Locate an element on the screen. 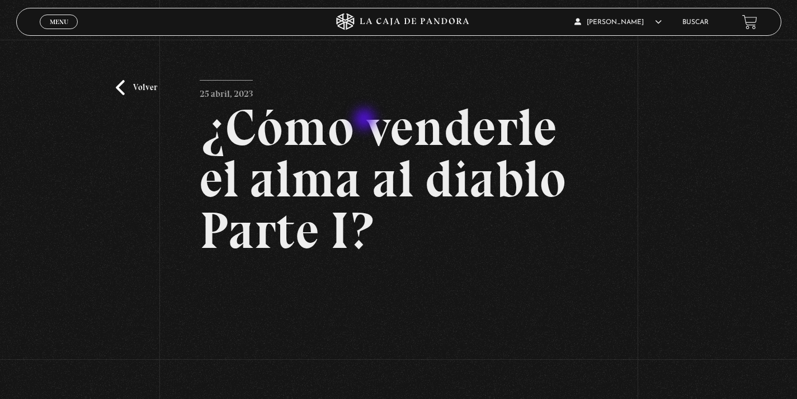 This screenshot has height=399, width=797. span: Cerrar is located at coordinates (59, 32).